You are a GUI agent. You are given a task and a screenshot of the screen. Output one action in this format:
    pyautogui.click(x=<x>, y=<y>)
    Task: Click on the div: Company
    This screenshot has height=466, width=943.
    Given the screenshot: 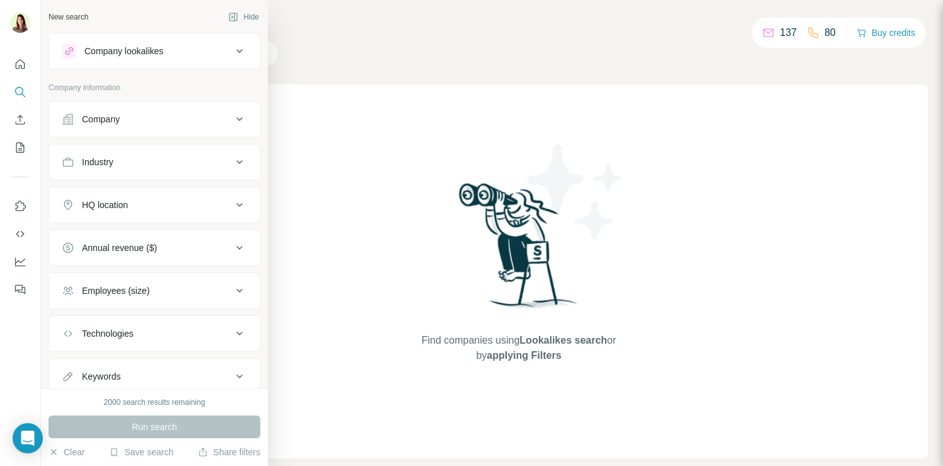 What is the action you would take?
    pyautogui.click(x=101, y=119)
    